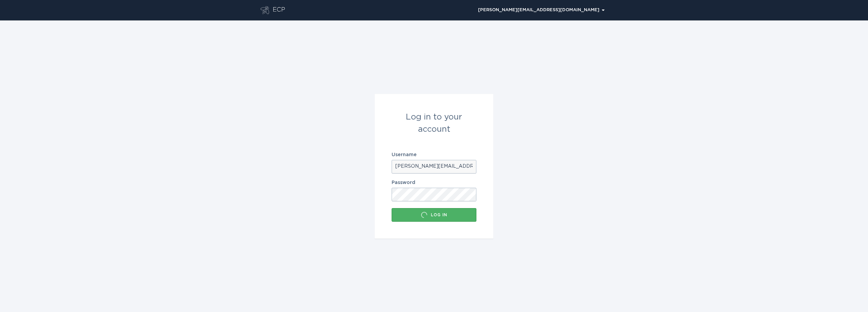 The width and height of the screenshot is (868, 312). Describe the element at coordinates (434, 123) in the screenshot. I see `div: Log in to your account` at that location.